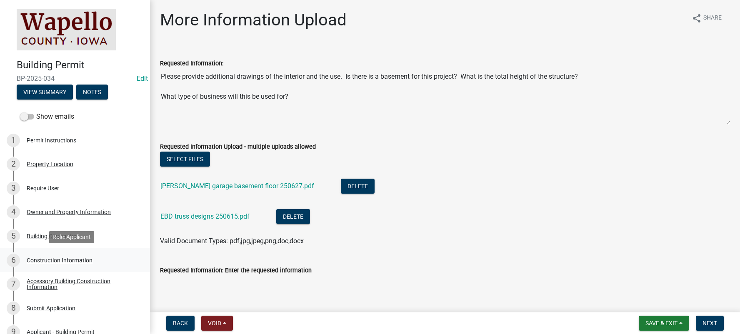 The image size is (740, 334). I want to click on div: Building Contractor, so click(52, 236).